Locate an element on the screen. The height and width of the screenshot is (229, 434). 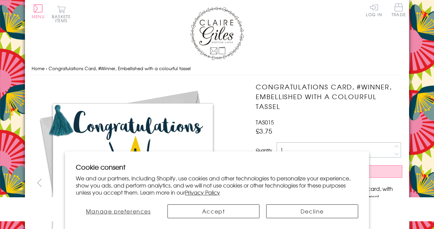
a: Trade is located at coordinates (398, 10).